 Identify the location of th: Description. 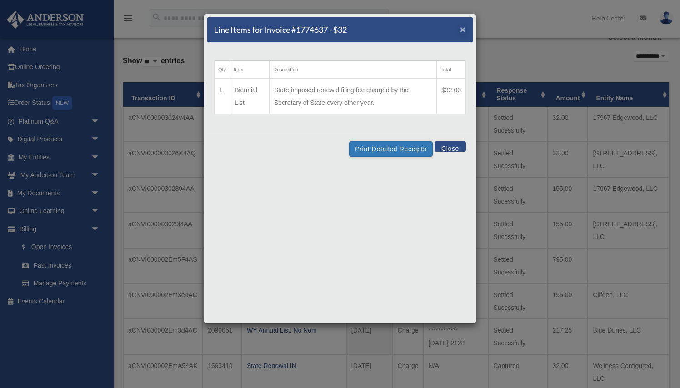
(353, 70).